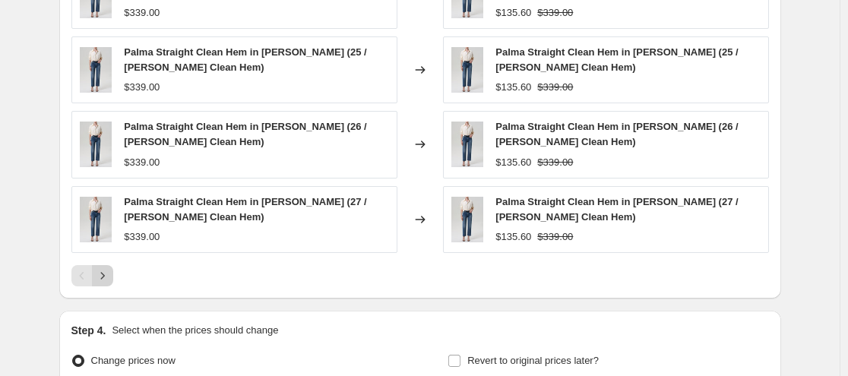 This screenshot has height=376, width=848. Describe the element at coordinates (133, 360) in the screenshot. I see `span: Change prices now` at that location.